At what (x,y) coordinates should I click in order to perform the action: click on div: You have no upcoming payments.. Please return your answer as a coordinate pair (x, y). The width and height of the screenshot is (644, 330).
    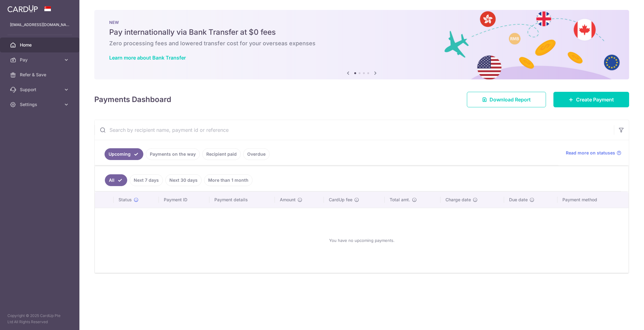
    Looking at the image, I should click on (362, 240).